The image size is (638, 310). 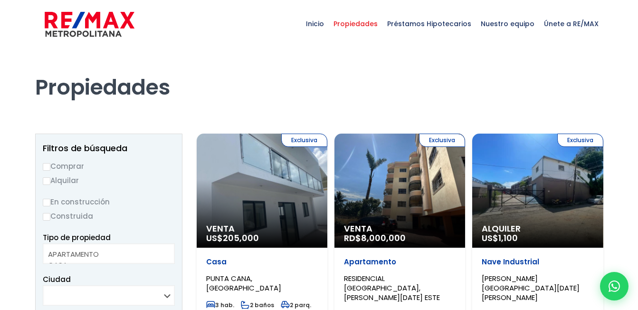 What do you see at coordinates (109, 166) in the screenshot?
I see `label: Comprar` at bounding box center [109, 166].